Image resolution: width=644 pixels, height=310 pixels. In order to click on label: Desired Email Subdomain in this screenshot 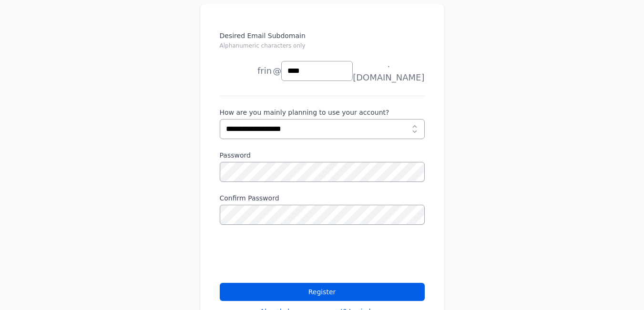, I will do `click(322, 44)`.